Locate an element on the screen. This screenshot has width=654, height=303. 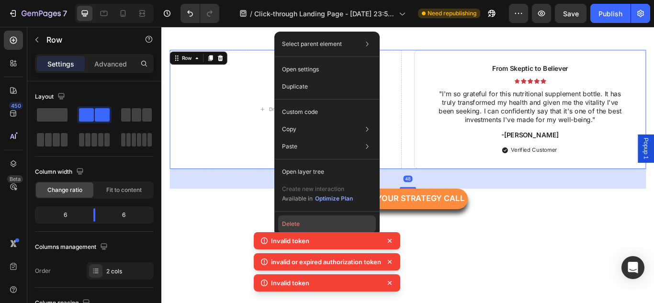
span: Popup 1 is located at coordinates (565, 145).